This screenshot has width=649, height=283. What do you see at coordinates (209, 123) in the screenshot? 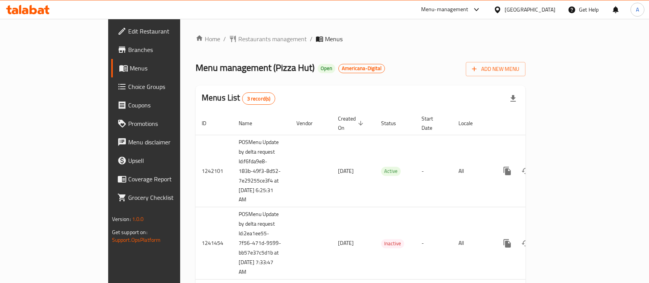
I see `span: ID` at bounding box center [209, 123].